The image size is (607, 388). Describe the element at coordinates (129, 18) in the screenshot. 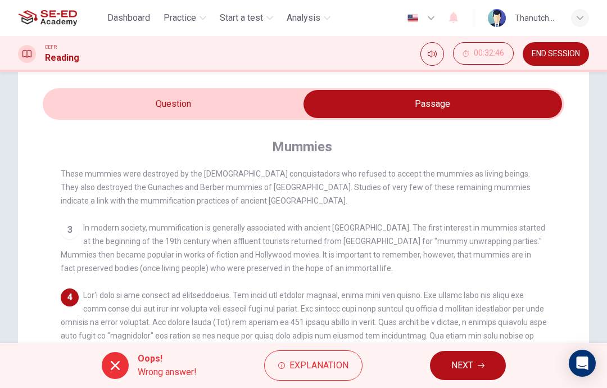

I see `a: Dashboard` at that location.